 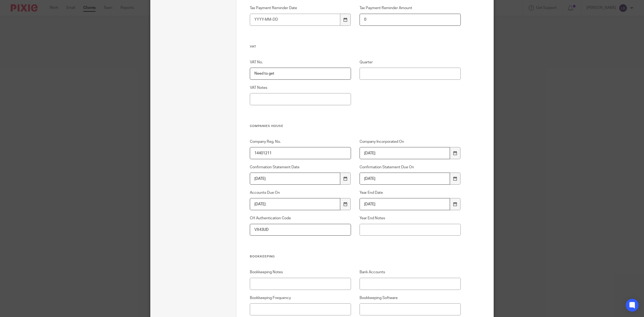 What do you see at coordinates (410, 8) in the screenshot?
I see `label: Tax Payment Reminder Amount` at bounding box center [410, 8].